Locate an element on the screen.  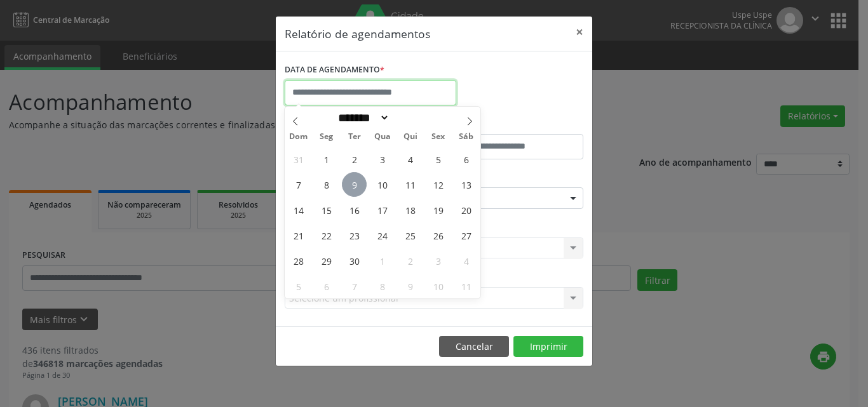
span: Setembro 3, 2025 is located at coordinates (382, 159).